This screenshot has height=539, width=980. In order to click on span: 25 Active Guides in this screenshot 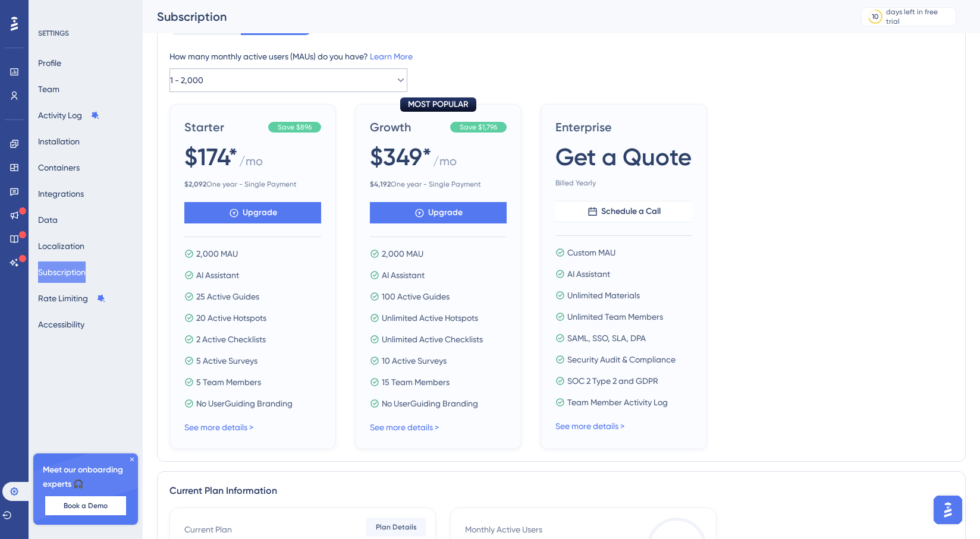, I will do `click(227, 297)`.